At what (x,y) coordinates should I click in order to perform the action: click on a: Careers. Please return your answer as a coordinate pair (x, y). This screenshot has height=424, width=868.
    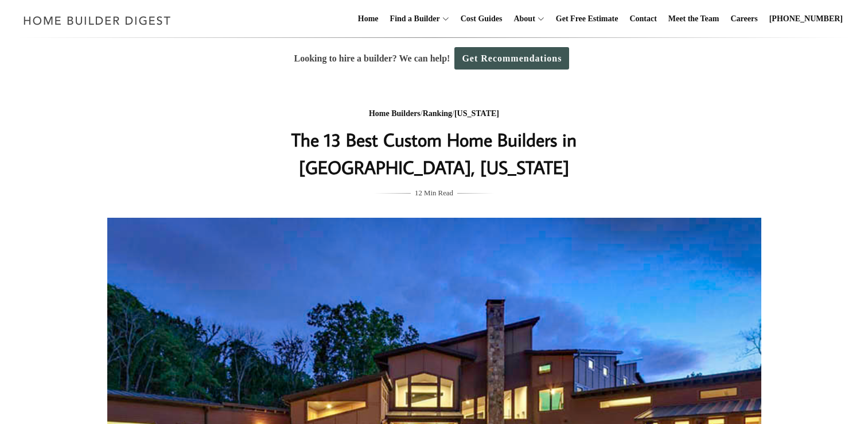
    Looking at the image, I should click on (744, 19).